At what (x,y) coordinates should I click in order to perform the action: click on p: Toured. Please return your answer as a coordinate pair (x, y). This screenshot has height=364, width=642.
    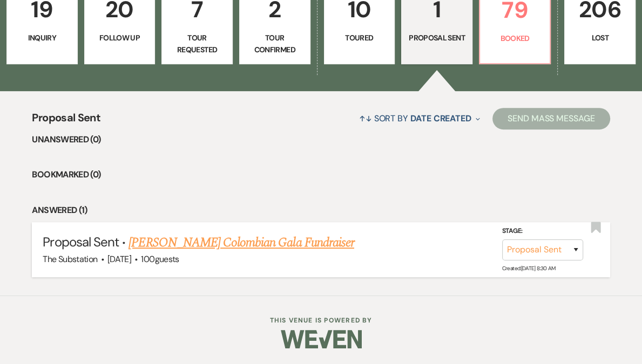
    Looking at the image, I should click on (359, 37).